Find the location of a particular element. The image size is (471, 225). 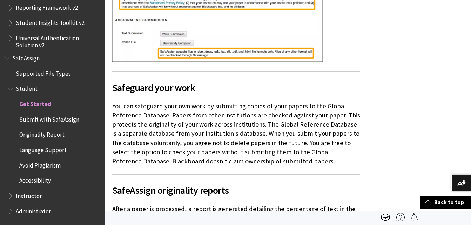

span: Student is located at coordinates (27, 88).